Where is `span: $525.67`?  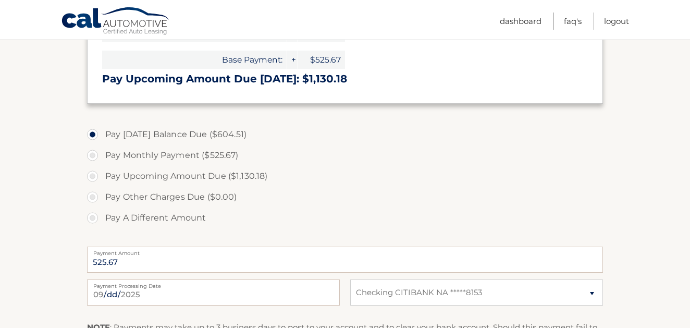 span: $525.67 is located at coordinates (321, 59).